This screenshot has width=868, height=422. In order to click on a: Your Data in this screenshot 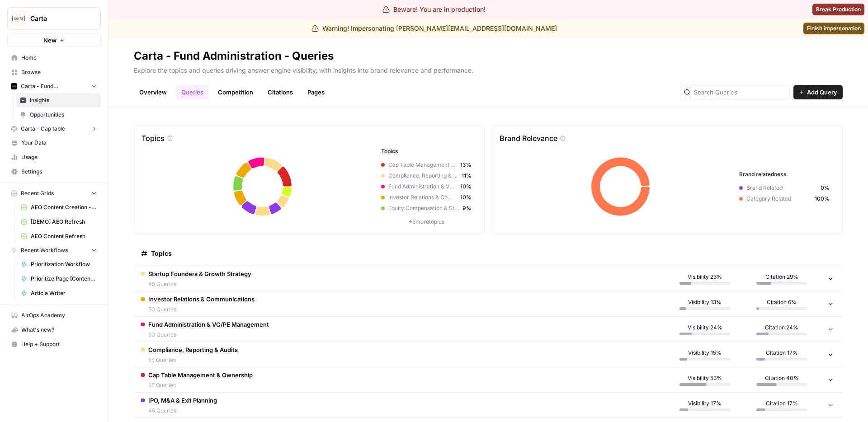, I will do `click(54, 143)`.